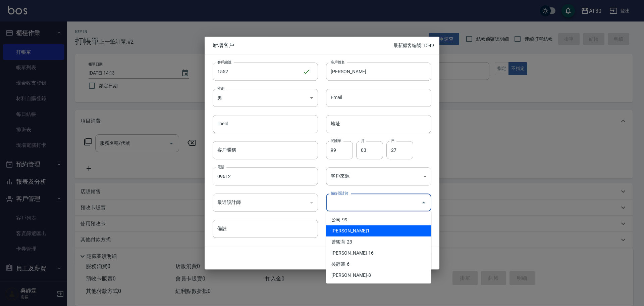 Image resolution: width=644 pixels, height=306 pixels. I want to click on label: 偏好設計師, so click(340, 193).